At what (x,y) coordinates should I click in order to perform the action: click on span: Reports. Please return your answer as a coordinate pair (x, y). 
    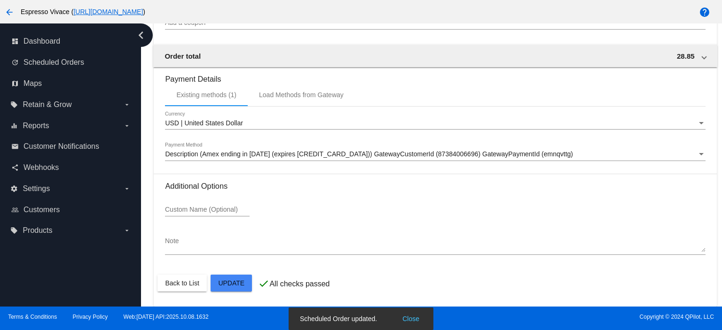
    Looking at the image, I should click on (36, 126).